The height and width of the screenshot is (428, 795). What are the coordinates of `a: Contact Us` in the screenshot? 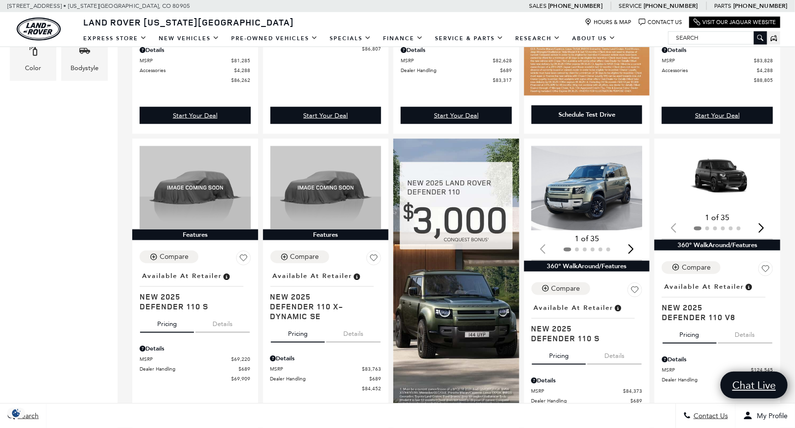 It's located at (660, 22).